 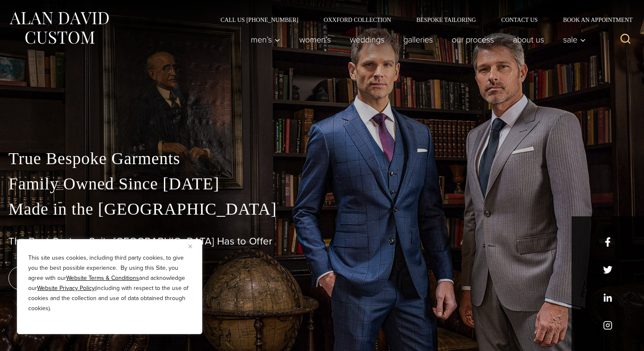 I want to click on a: Book an Appointment, so click(x=593, y=20).